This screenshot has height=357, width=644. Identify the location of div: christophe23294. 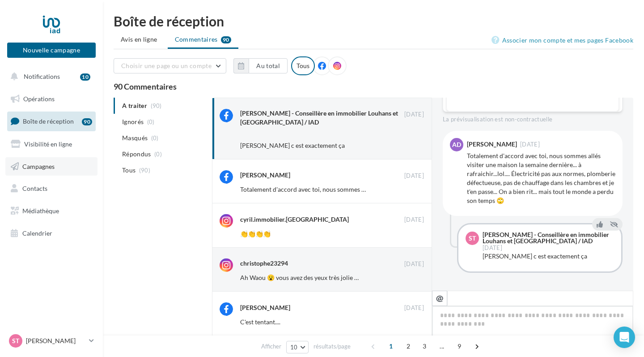
(264, 263).